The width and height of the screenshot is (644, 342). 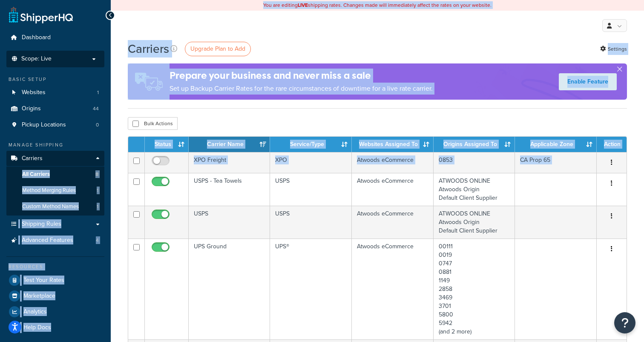 What do you see at coordinates (612, 145) in the screenshot?
I see `th: Action` at bounding box center [612, 145].